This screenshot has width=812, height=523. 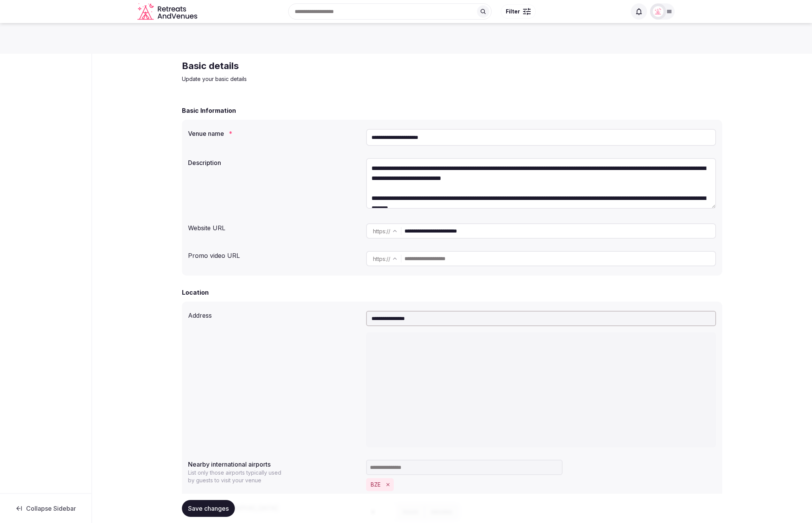 I want to click on button: Filter, so click(x=518, y=12).